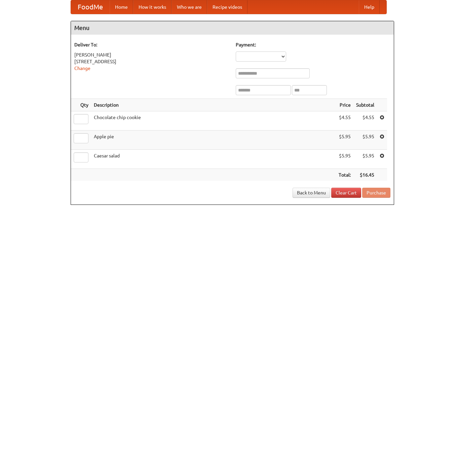 This screenshot has height=476, width=457. What do you see at coordinates (82, 68) in the screenshot?
I see `a: Change` at bounding box center [82, 68].